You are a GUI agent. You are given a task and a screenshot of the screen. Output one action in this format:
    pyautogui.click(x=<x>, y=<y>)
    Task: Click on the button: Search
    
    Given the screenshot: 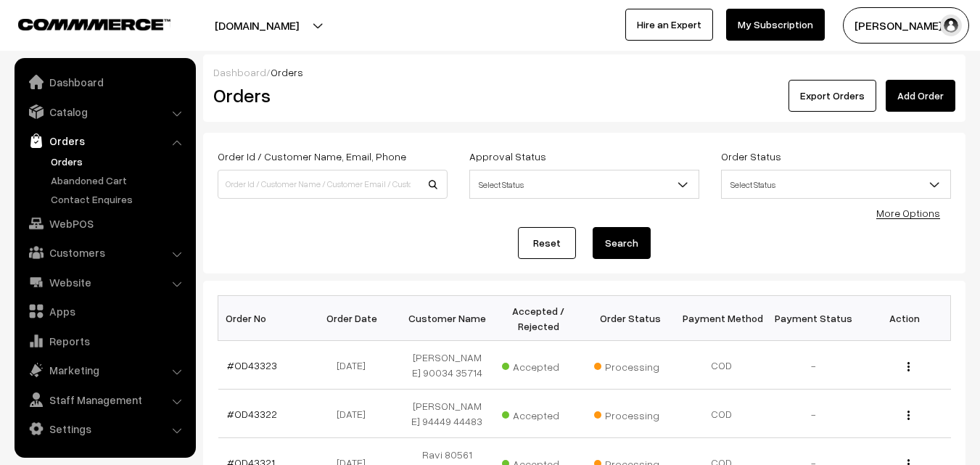 What is the action you would take?
    pyautogui.click(x=622, y=243)
    